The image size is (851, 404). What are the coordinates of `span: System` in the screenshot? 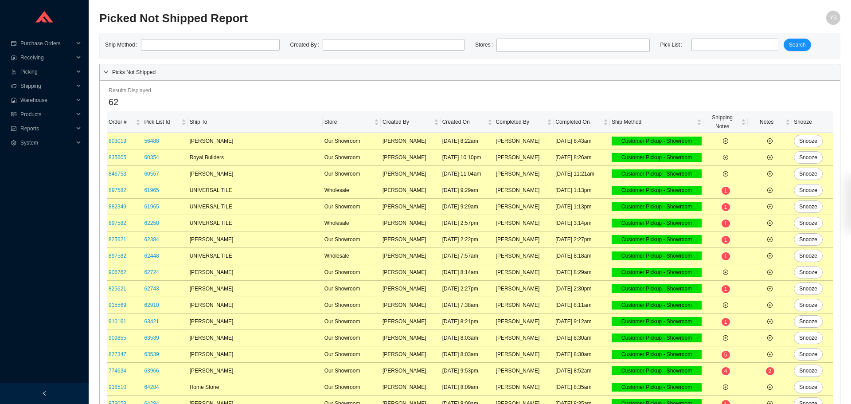 It's located at (47, 143).